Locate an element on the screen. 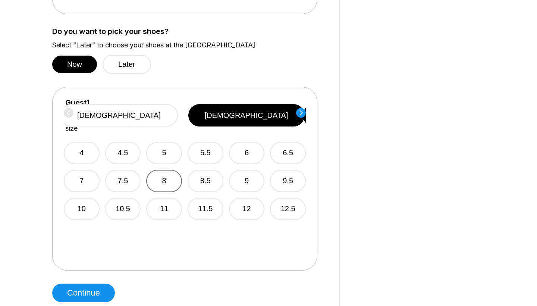  button: 11.5 is located at coordinates (206, 209).